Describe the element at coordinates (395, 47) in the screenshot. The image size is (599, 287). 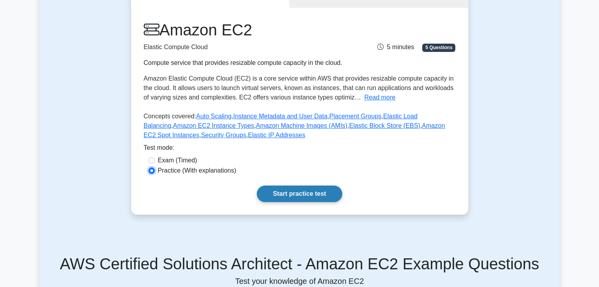
I see `span: 5 minutes` at that location.